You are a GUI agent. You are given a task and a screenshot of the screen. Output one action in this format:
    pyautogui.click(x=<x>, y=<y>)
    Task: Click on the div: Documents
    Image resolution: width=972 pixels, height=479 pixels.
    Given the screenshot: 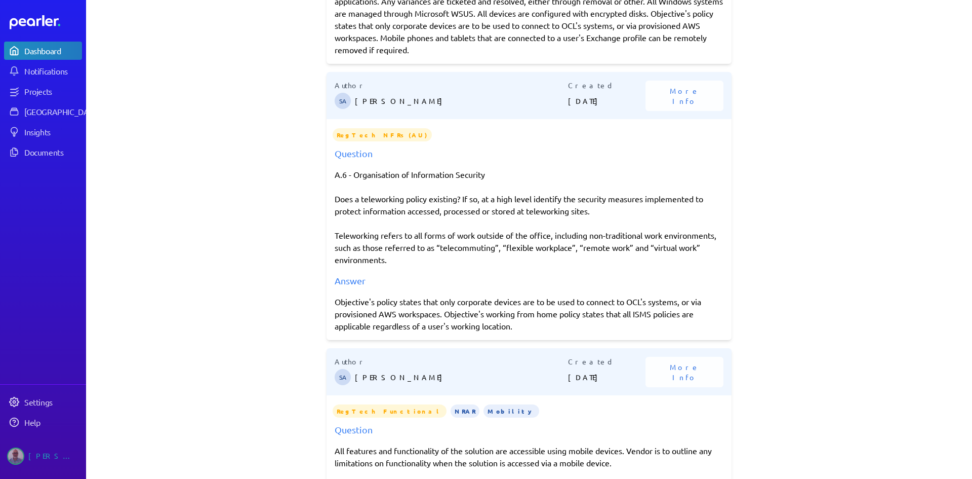 What is the action you would take?
    pyautogui.click(x=53, y=152)
    